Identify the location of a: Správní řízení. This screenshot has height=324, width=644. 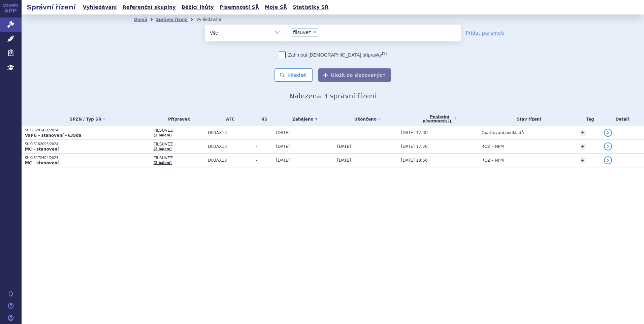
(172, 20).